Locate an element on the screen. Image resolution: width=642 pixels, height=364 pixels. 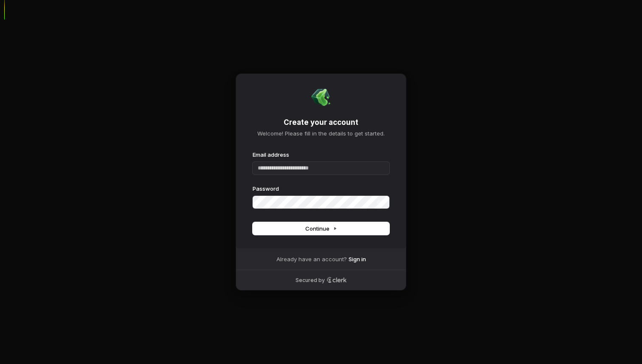
button: Continue is located at coordinates (321, 228).